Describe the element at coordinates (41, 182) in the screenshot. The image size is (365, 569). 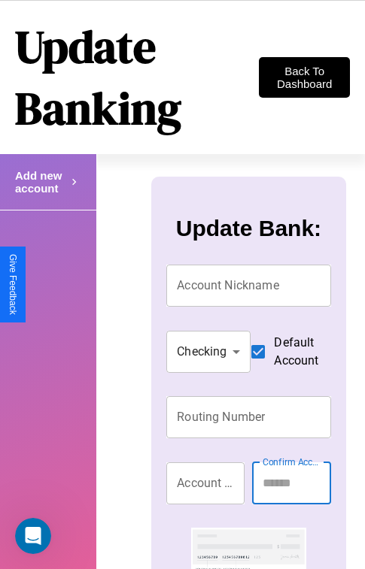
I see `h4: Add new account` at that location.